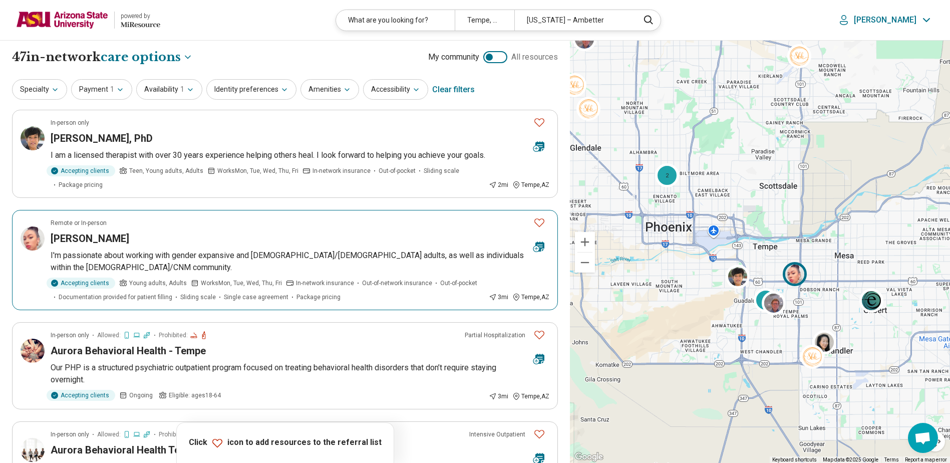  Describe the element at coordinates (397, 283) in the screenshot. I see `span: Out-of-network insurance` at that location.